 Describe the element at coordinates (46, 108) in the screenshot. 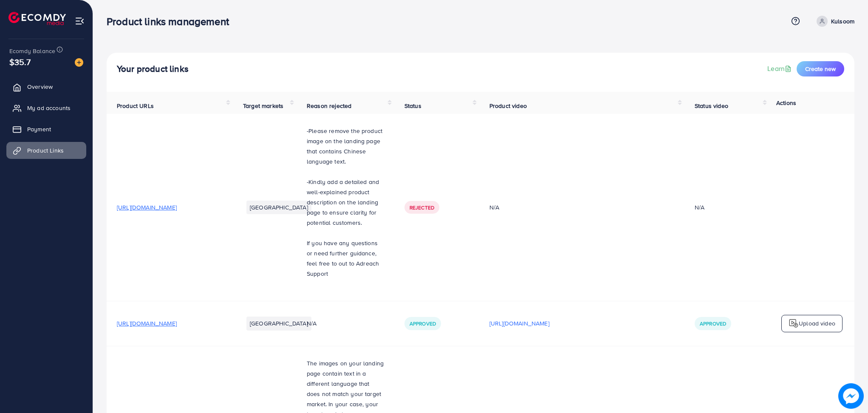

I see `a: My ad accounts` at that location.